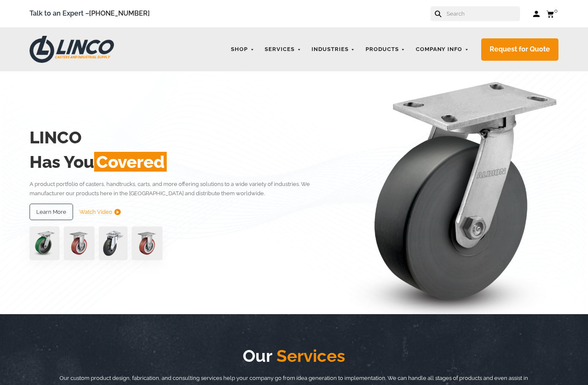  Describe the element at coordinates (552, 14) in the screenshot. I see `a: 0` at that location.